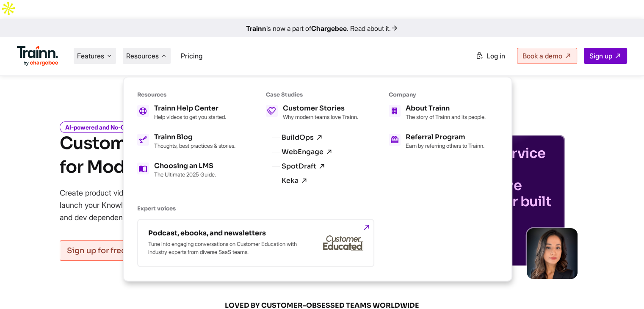  Describe the element at coordinates (320, 117) in the screenshot. I see `p: Why modern teams love Trainn.` at that location.